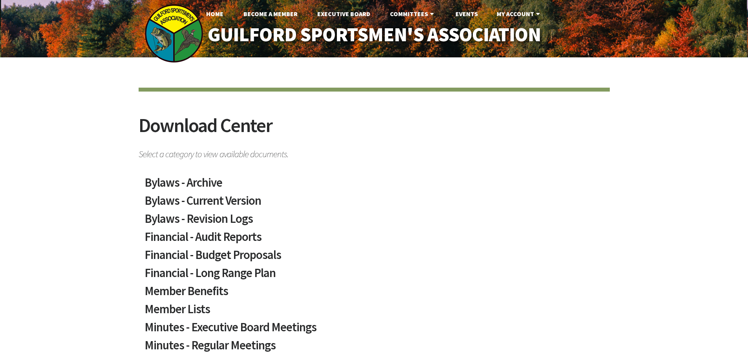  Describe the element at coordinates (374, 330) in the screenshot. I see `h2: Minutes - Executive Board Meetings` at that location.